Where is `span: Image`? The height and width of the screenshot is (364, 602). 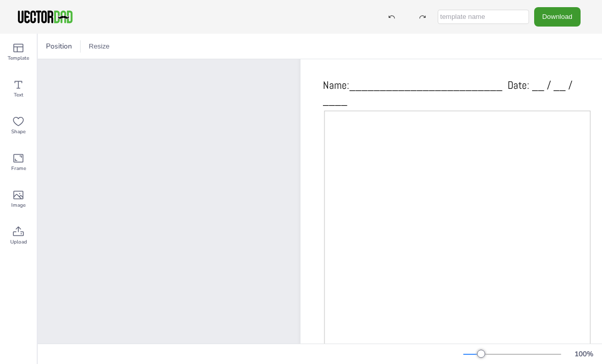 span: Image is located at coordinates (18, 205).